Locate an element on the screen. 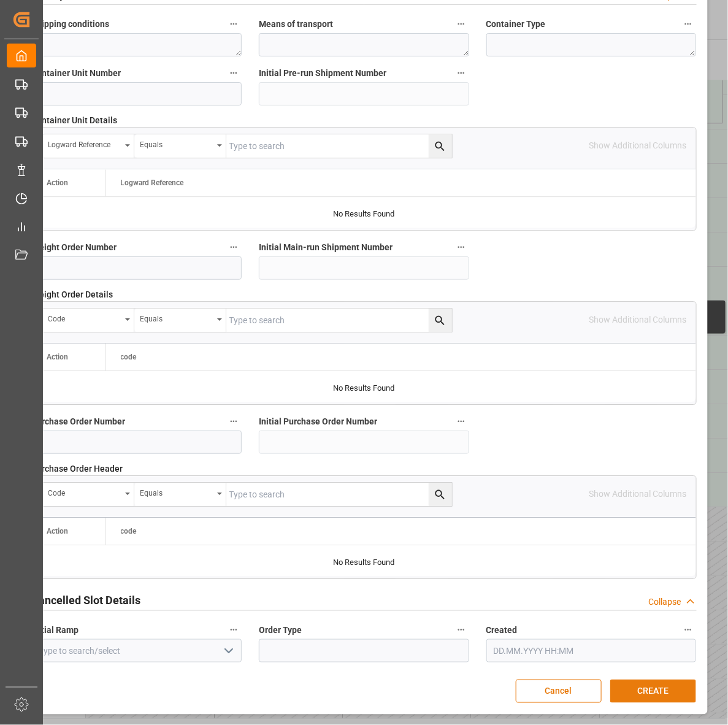 The image size is (728, 725). span: Container Type is located at coordinates (516, 24).